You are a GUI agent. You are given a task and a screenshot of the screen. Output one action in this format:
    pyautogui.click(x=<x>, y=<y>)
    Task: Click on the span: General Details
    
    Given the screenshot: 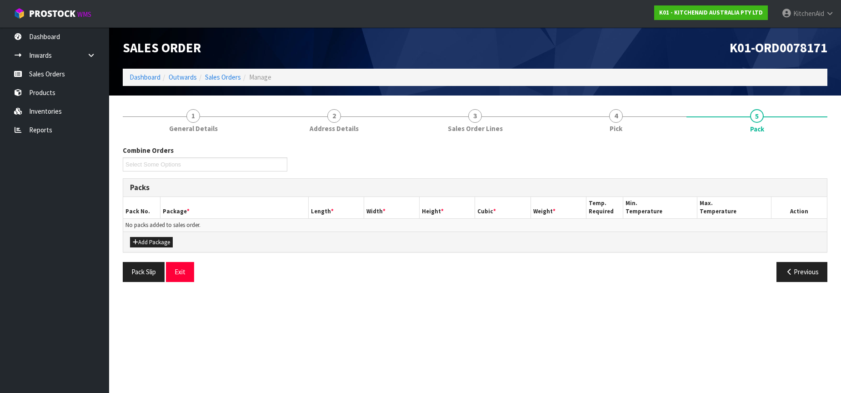 What is the action you would take?
    pyautogui.click(x=193, y=128)
    